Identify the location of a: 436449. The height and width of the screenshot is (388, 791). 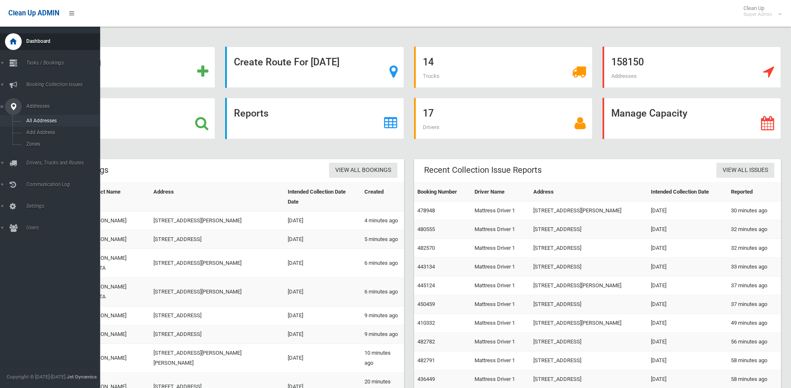
(426, 379).